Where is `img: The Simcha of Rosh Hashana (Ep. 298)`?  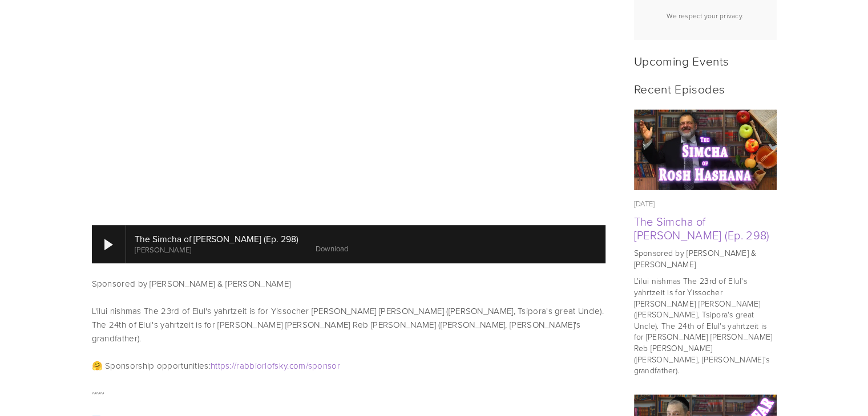 img: The Simcha of Rosh Hashana (Ep. 298) is located at coordinates (704, 150).